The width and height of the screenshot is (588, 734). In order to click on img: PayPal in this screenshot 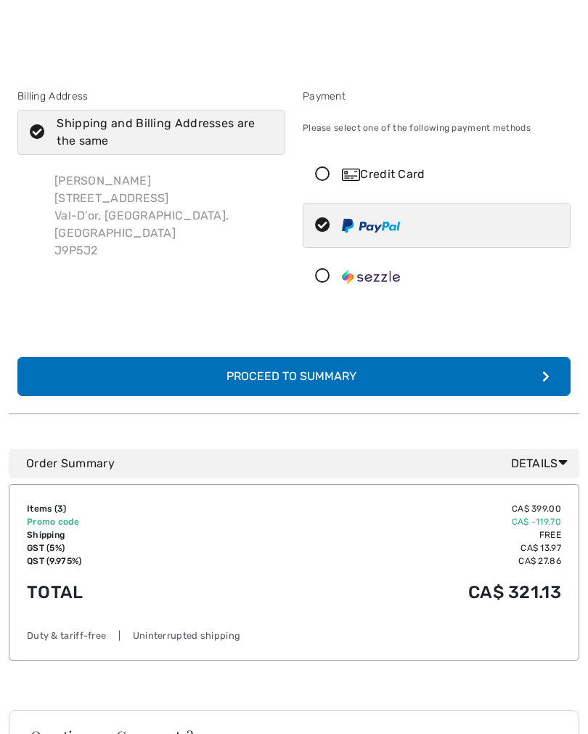, I will do `click(371, 225)`.